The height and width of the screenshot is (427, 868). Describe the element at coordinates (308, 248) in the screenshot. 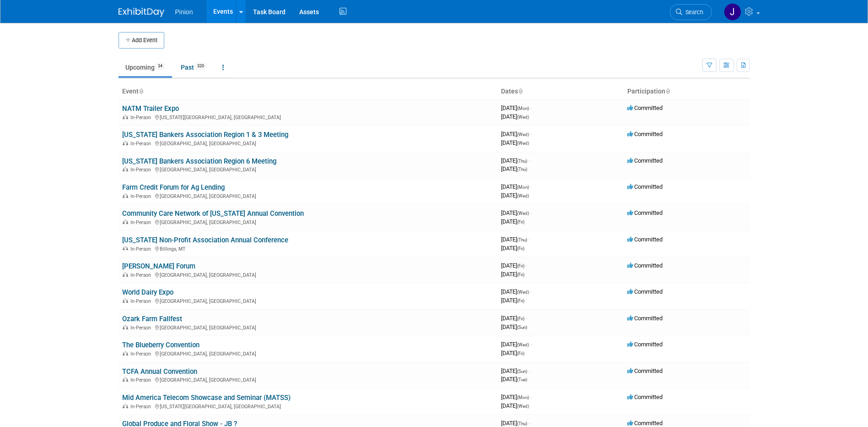

I see `div: Billings, MT` at that location.